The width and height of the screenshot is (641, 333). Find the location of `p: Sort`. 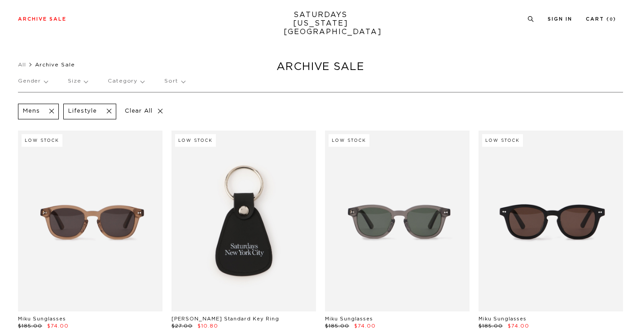

p: Sort is located at coordinates (174, 81).